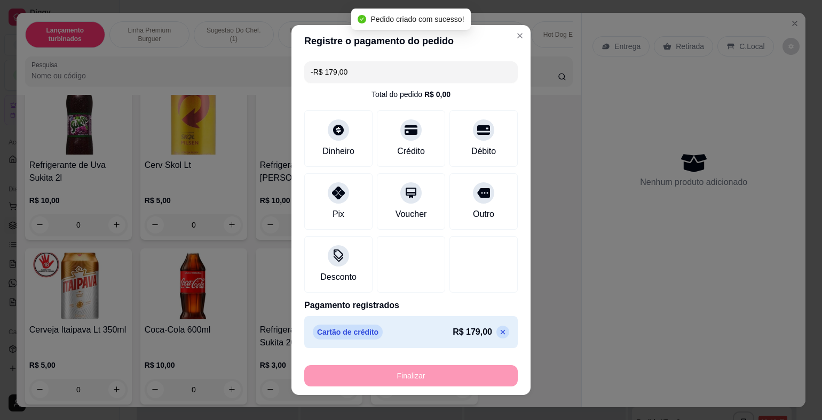  What do you see at coordinates (417, 19) in the screenshot?
I see `span: Pedido criado com sucesso!` at bounding box center [417, 19].